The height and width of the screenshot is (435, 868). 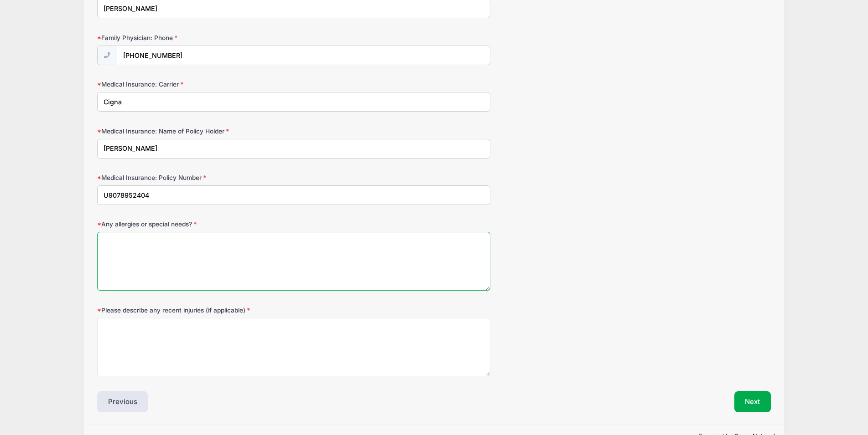 I want to click on button: Next, so click(x=753, y=402).